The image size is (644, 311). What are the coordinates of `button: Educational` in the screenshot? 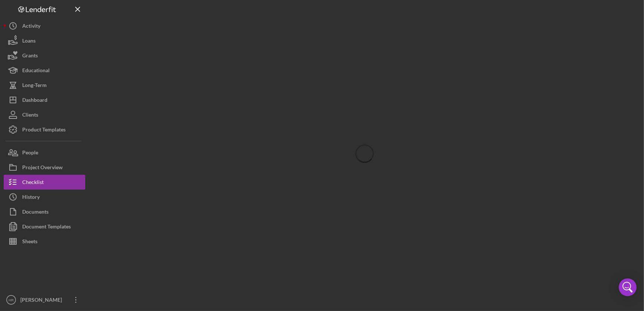 It's located at (45, 70).